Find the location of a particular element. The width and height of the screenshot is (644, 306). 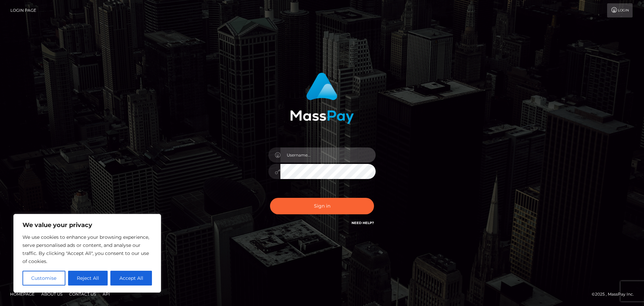

a: Contact Us is located at coordinates (83, 294).